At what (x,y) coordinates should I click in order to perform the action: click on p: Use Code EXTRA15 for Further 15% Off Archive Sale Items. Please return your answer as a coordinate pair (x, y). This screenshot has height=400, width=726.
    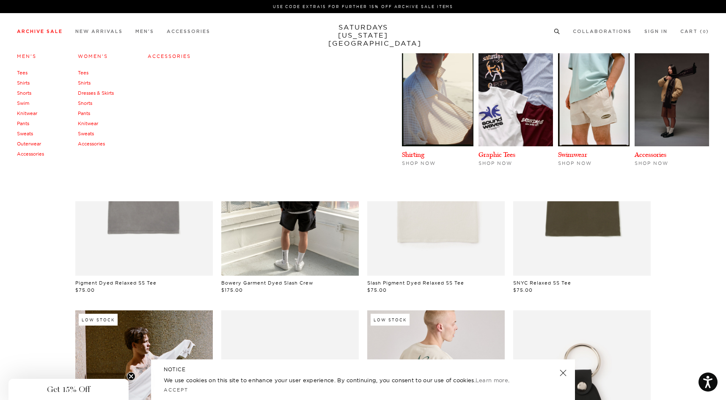
    Looking at the image, I should click on (363, 6).